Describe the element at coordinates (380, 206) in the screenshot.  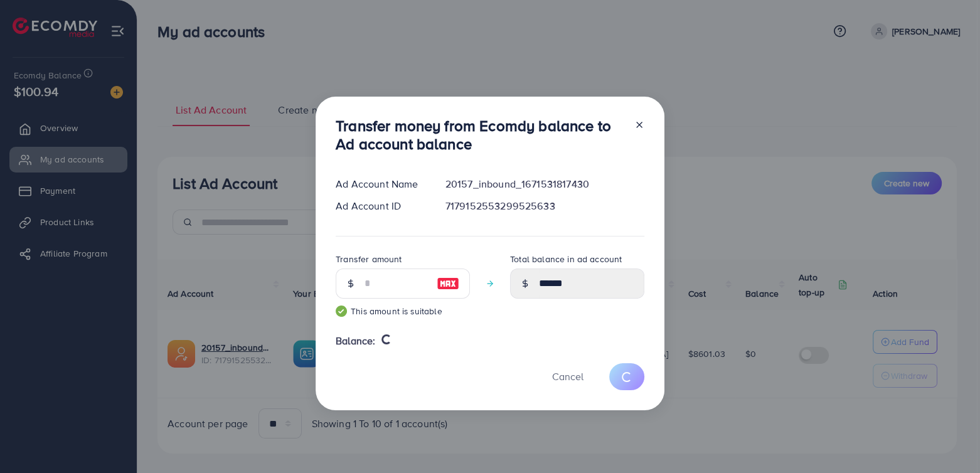
I see `div: Ad Account ID` at that location.